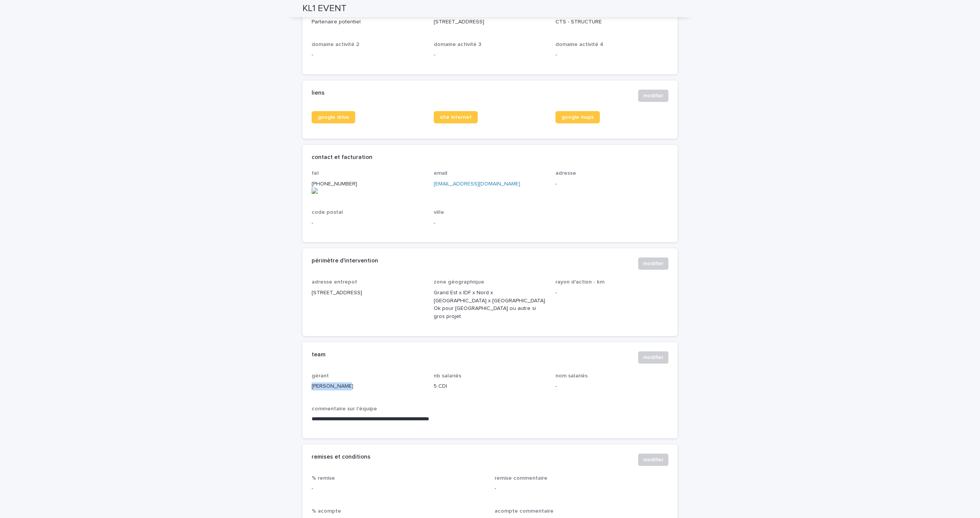 This screenshot has height=518, width=980. I want to click on span: domaine activité 4, so click(580, 44).